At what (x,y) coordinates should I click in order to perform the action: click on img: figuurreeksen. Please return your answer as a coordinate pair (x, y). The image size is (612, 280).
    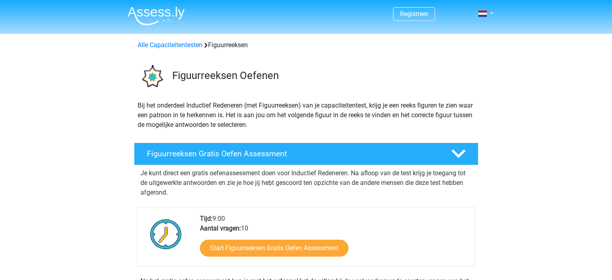
    Looking at the image, I should click on (151, 76).